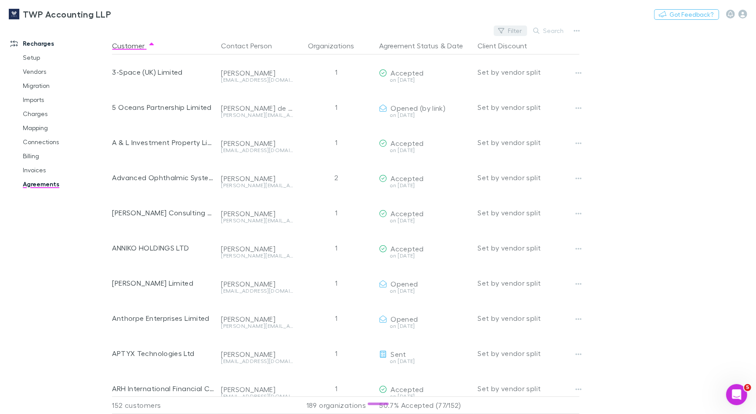 The width and height of the screenshot is (756, 414). I want to click on a: Setup, so click(62, 58).